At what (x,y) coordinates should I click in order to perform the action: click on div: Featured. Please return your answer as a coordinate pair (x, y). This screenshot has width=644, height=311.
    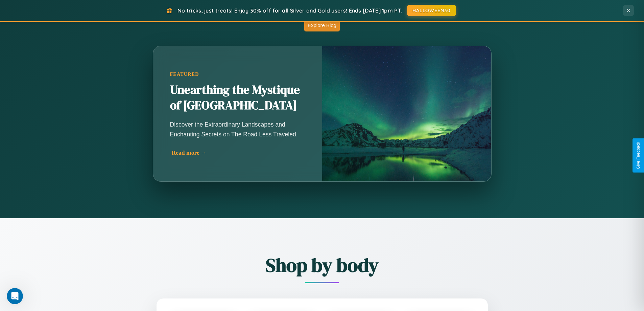
    Looking at the image, I should click on (238, 74).